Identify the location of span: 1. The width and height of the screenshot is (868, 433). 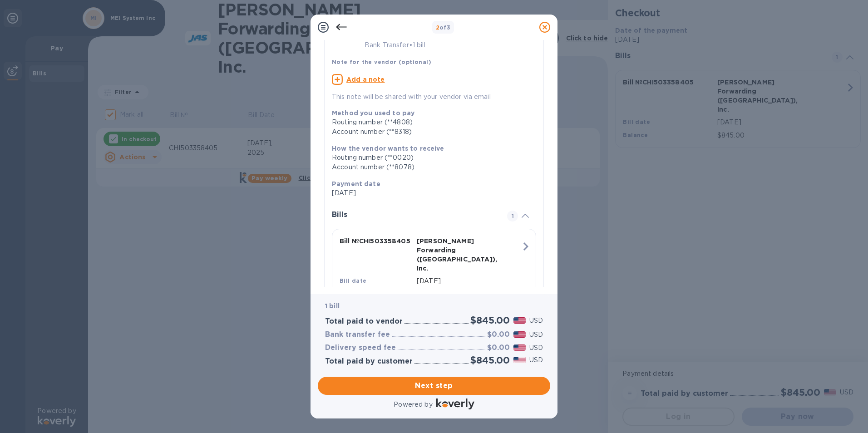
(513, 216).